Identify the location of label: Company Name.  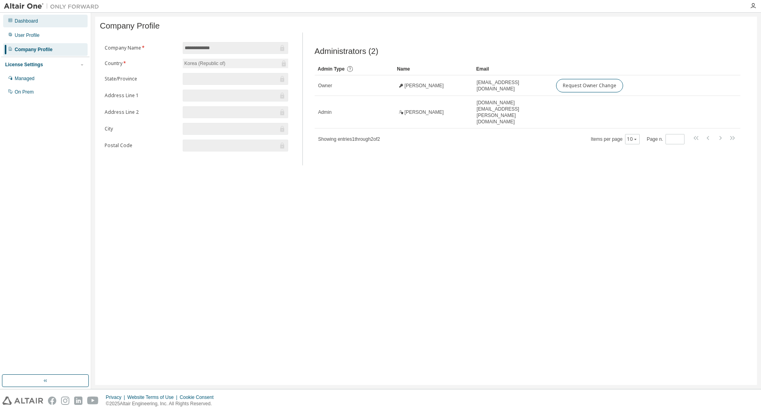
(141, 48).